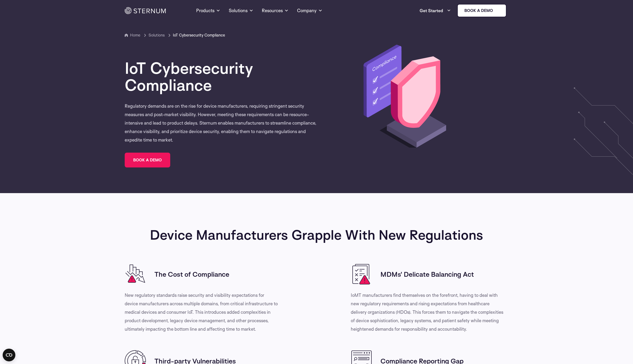 Image resolution: width=633 pixels, height=364 pixels. I want to click on a: BOOK A DEMO, so click(148, 160).